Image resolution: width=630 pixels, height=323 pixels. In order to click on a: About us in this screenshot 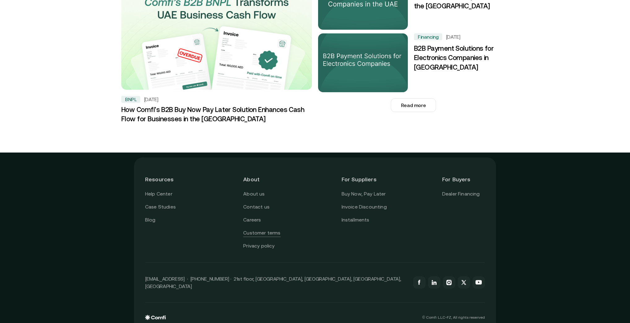, I will do `click(254, 194)`.